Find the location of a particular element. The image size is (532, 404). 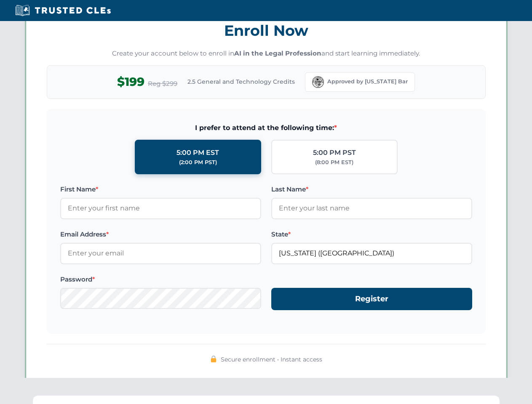

input: Florida (FL) is located at coordinates (372, 253).